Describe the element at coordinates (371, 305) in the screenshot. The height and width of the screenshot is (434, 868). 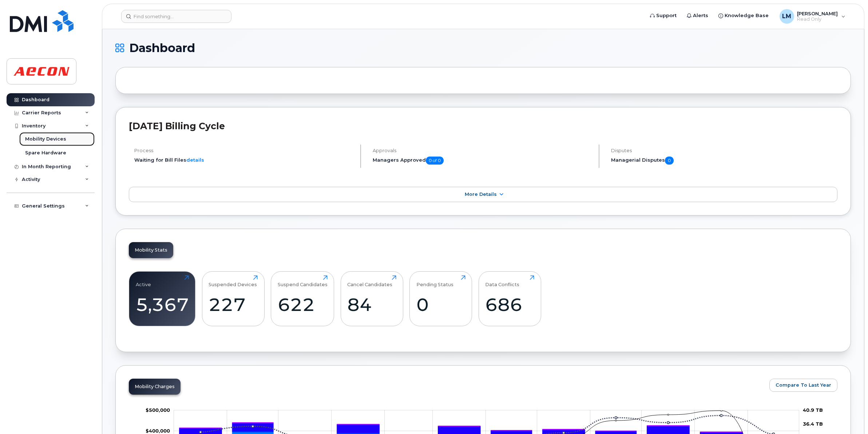
I see `div: 84` at that location.